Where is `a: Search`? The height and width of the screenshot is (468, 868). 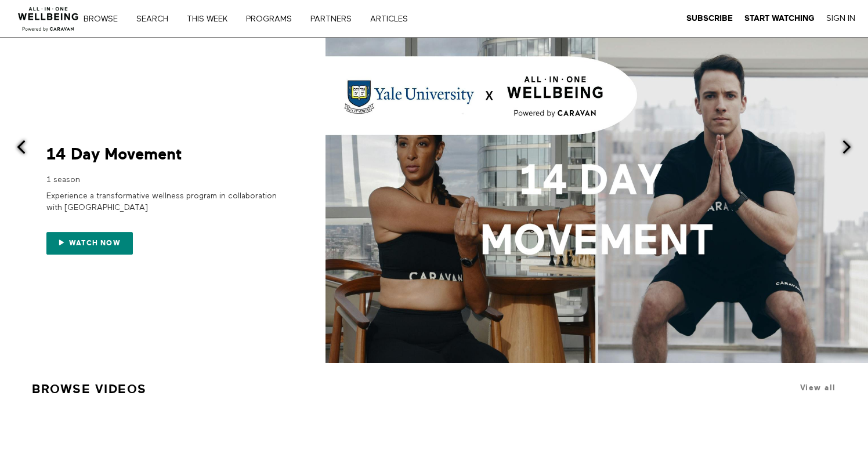
a: Search is located at coordinates (156, 19).